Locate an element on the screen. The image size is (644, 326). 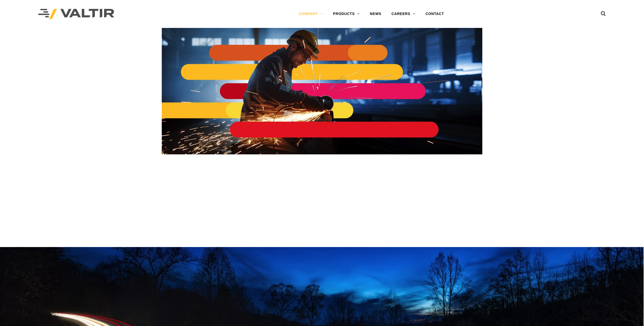
a: CONTACT is located at coordinates (435, 14).